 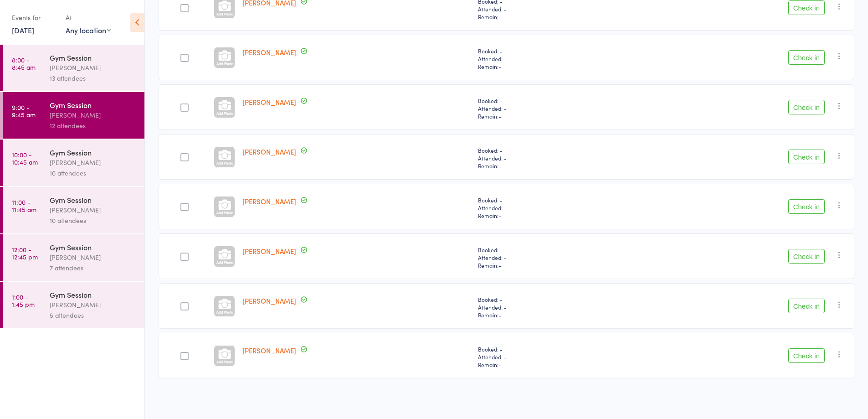 I want to click on div: 13 attendees, so click(x=93, y=78).